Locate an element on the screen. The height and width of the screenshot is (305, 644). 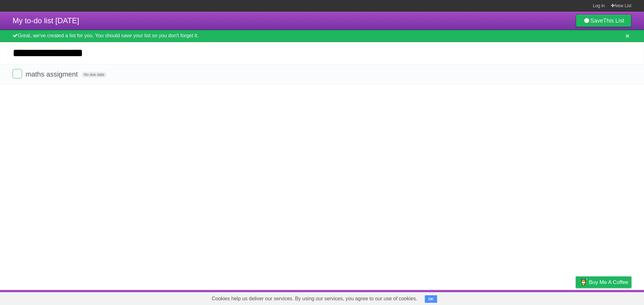
a: Buy me a coffee is located at coordinates (604, 282).